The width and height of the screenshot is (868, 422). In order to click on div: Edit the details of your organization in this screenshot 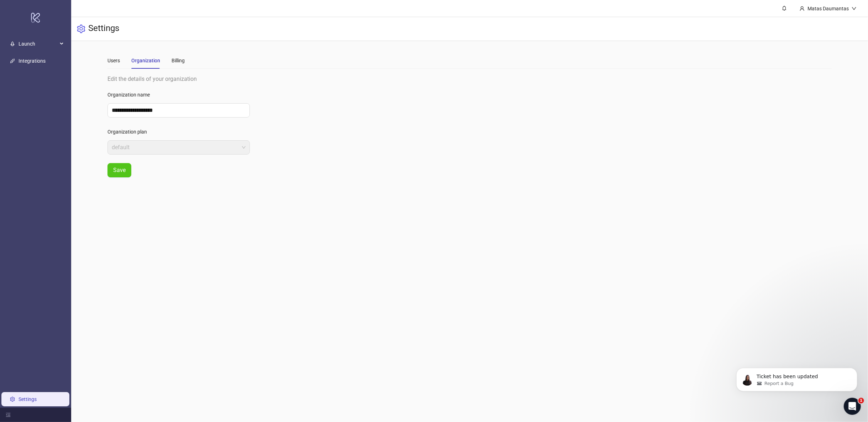, I will do `click(470, 78)`.